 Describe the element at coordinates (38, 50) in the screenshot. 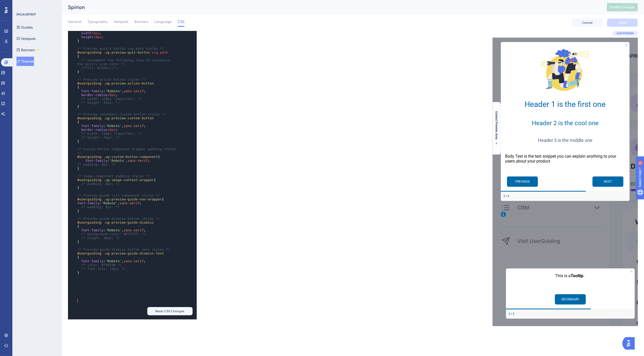

I see `div: BETA` at that location.